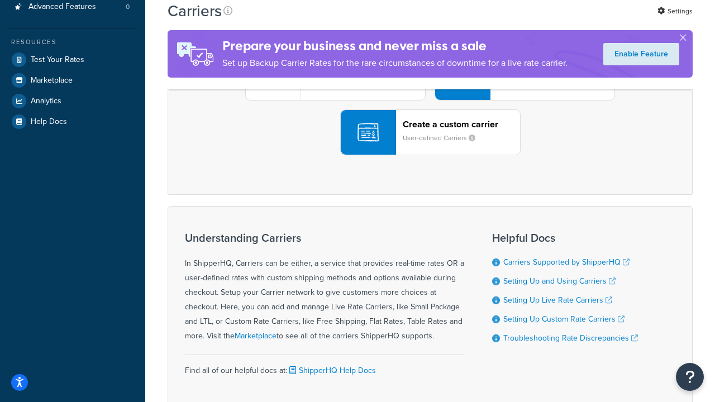 The height and width of the screenshot is (402, 715). Describe the element at coordinates (58, 60) in the screenshot. I see `span: Test Your Rates` at that location.